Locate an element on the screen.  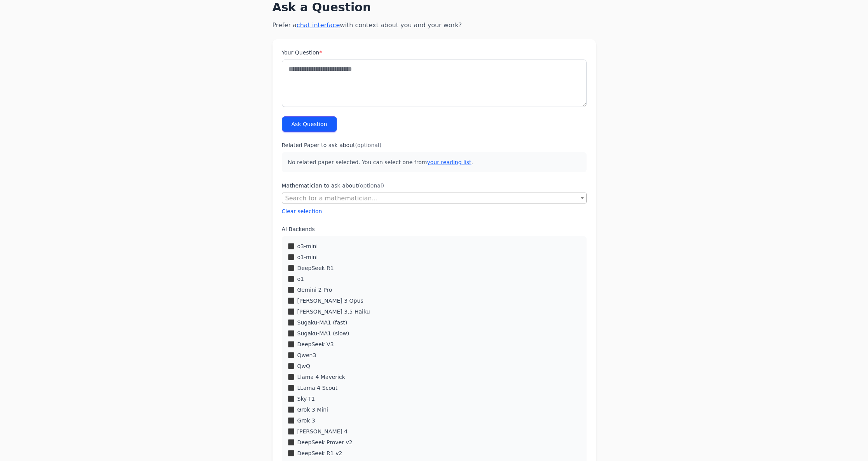
label: DeepSeek V3 is located at coordinates (315, 344).